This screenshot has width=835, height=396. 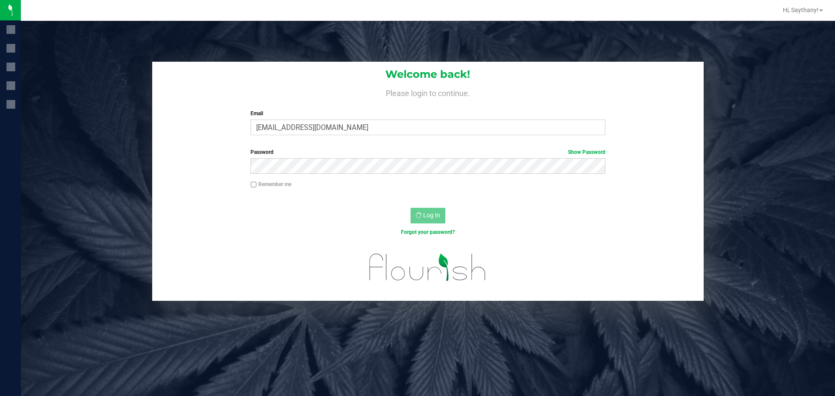 I want to click on h4: Please login to continue., so click(x=428, y=92).